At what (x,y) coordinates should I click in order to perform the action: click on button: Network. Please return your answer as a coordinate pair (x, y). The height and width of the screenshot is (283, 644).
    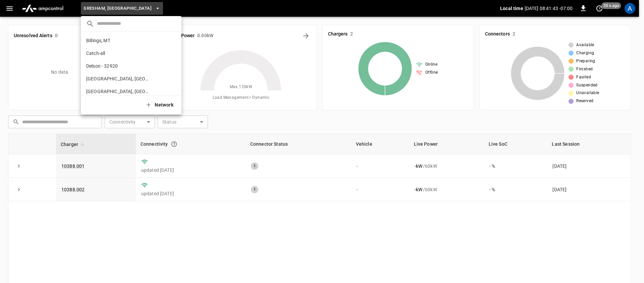
    Looking at the image, I should click on (160, 105).